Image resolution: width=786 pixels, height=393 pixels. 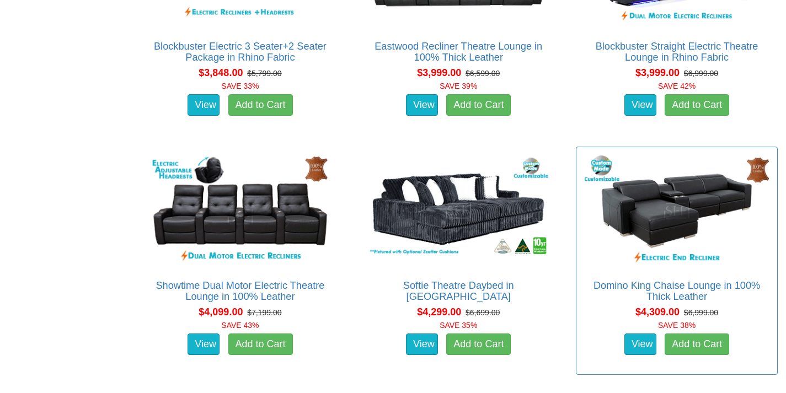 What do you see at coordinates (240, 211) in the screenshot?
I see `img: Showtime Dual Motor Electric Theatre Lounge in 100% Leather` at bounding box center [240, 211].